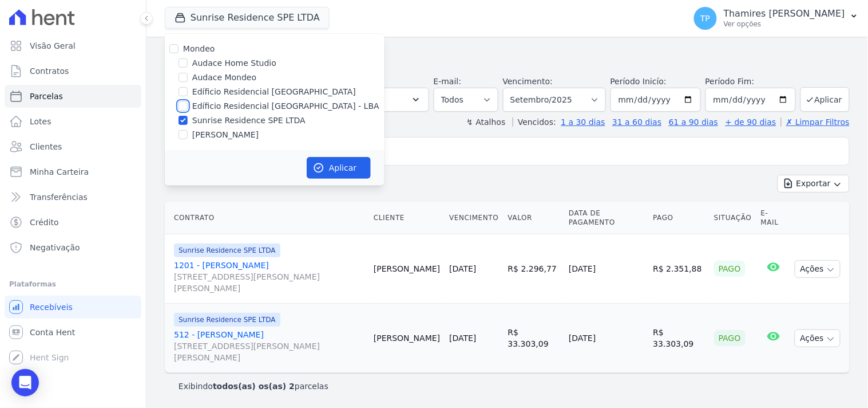 This screenshot has height=408, width=868. Describe the element at coordinates (40, 122) in the screenshot. I see `span: Lotes` at that location.